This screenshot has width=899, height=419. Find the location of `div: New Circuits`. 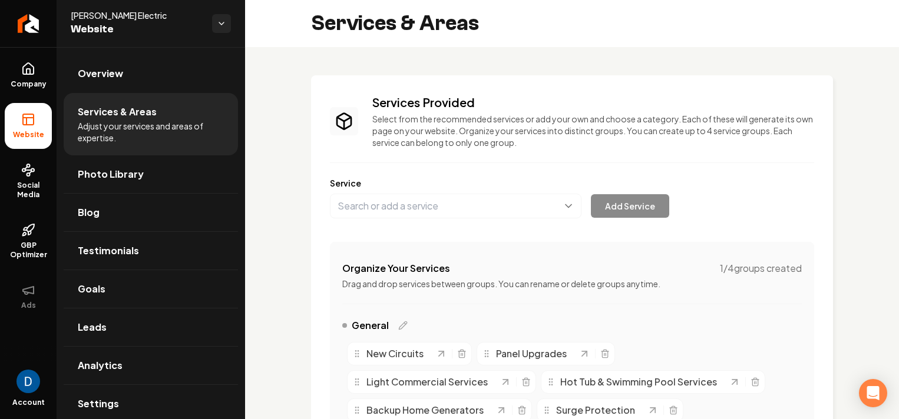

div: New Circuits is located at coordinates (393, 354).